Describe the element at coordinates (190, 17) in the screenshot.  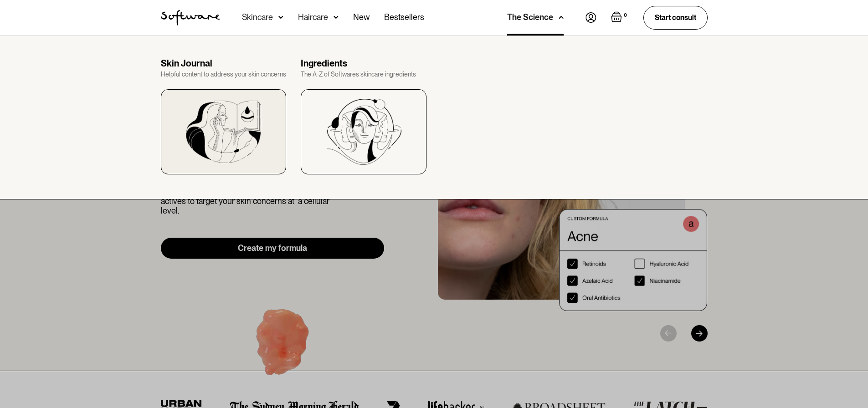
I see `img: Software Logo` at that location.